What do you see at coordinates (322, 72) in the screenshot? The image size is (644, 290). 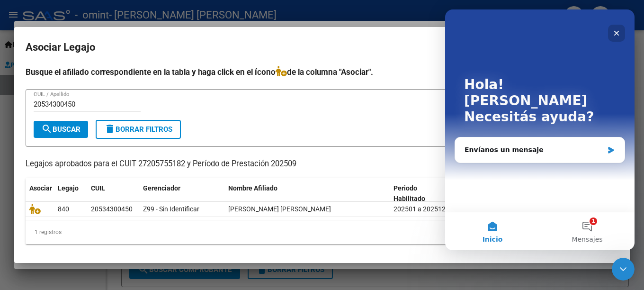 I see `h4: Busque el afiliado correspondiente en la tabla y haga click en el ícono de la columna "Asociar".` at bounding box center [322, 72].